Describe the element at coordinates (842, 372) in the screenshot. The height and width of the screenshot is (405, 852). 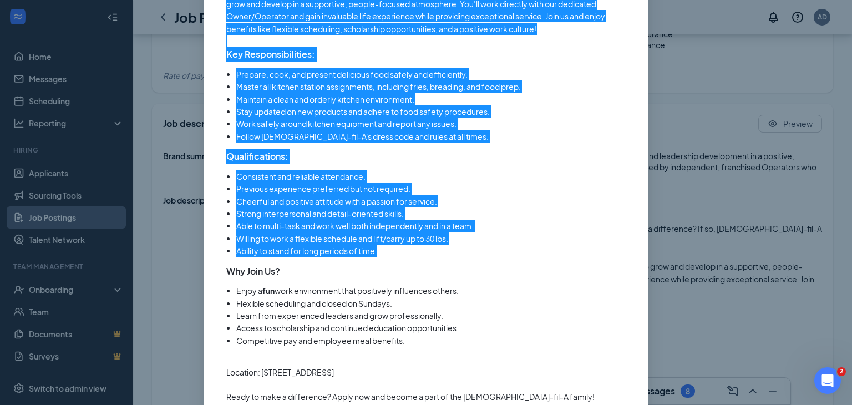
I see `span: 2` at that location.